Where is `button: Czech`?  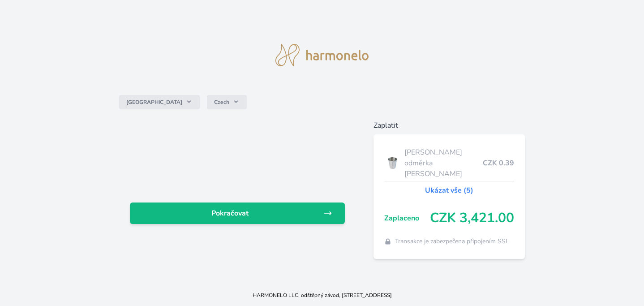
button: Czech is located at coordinates (227, 102).